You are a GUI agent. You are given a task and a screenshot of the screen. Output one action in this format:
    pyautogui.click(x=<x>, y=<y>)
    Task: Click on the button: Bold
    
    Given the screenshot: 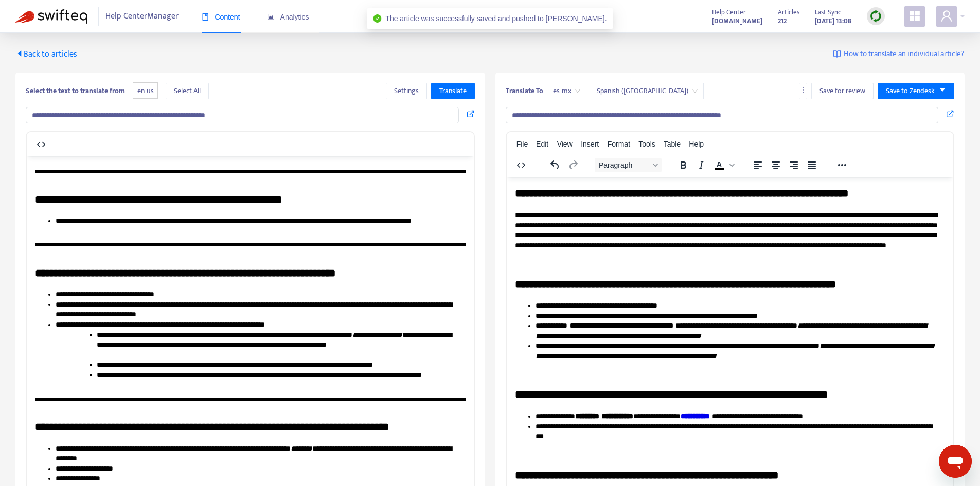 What is the action you would take?
    pyautogui.click(x=683, y=165)
    